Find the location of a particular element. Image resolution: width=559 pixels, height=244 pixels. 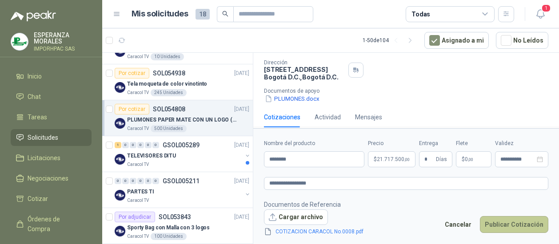

a: Órdenes de Compra is located at coordinates (51, 224).